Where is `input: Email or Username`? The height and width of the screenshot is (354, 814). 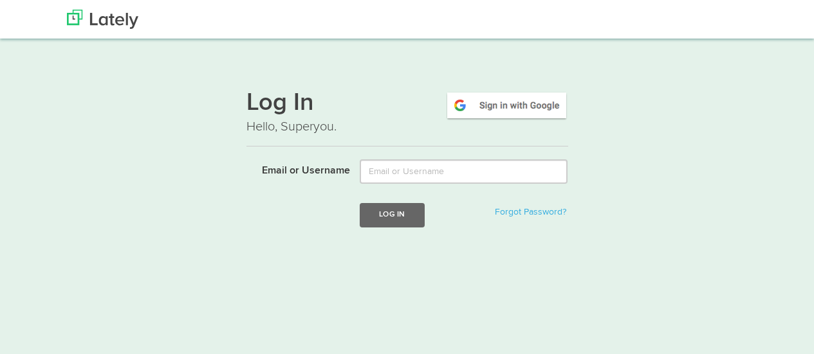
input: Email or Username is located at coordinates (463, 172).